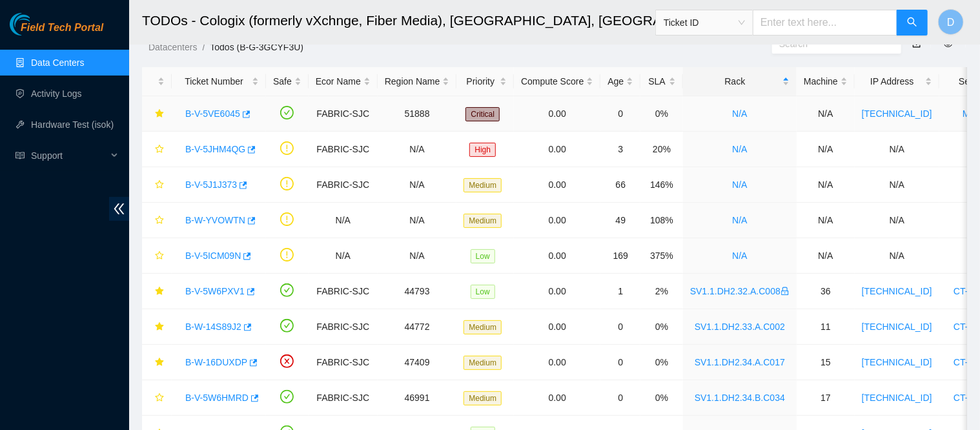 Image resolution: width=980 pixels, height=430 pixels. Describe the element at coordinates (417, 291) in the screenshot. I see `td: 44793` at that location.